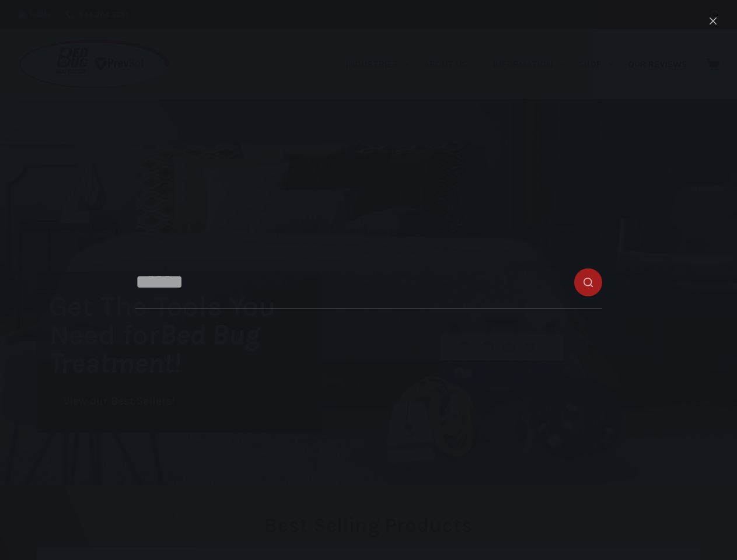 This screenshot has width=737, height=560. Describe the element at coordinates (377, 65) in the screenshot. I see `a: Industries` at that location.